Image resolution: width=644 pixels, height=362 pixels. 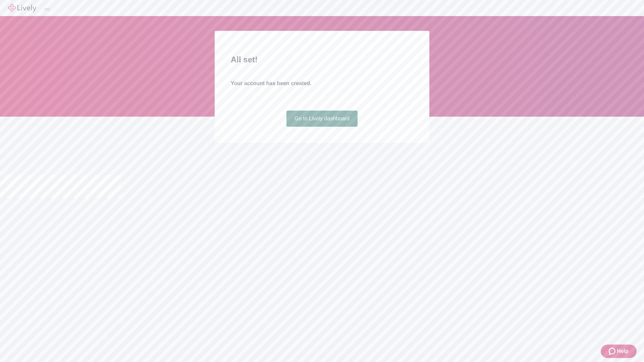 I want to click on button: Log out, so click(x=47, y=9).